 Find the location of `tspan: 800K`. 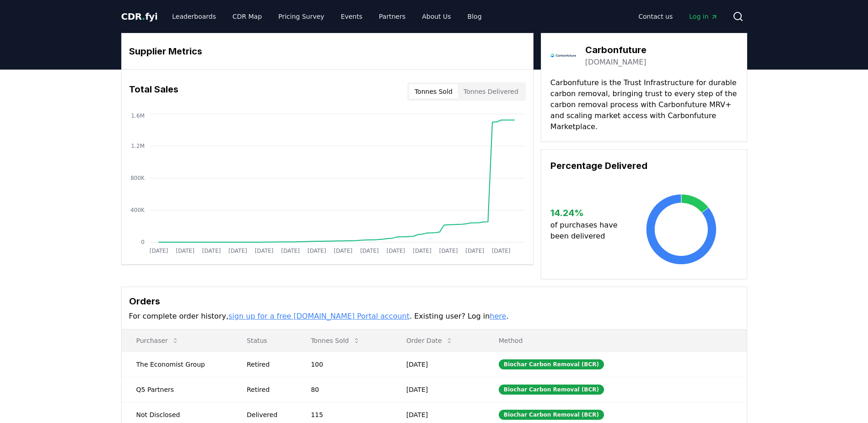

tspan: 800K is located at coordinates (138, 178).